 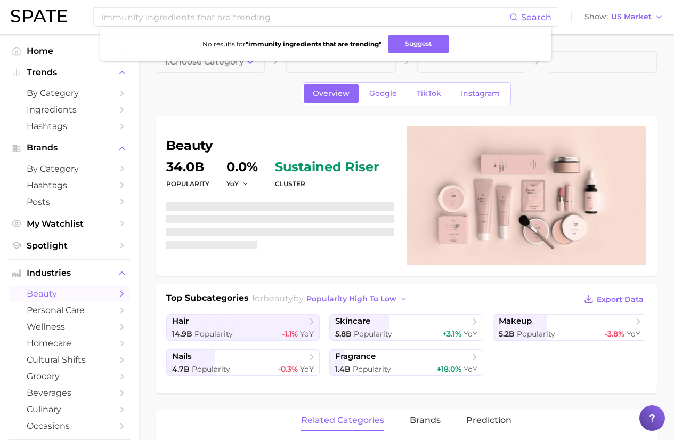 I want to click on span: TikTok, so click(x=429, y=93).